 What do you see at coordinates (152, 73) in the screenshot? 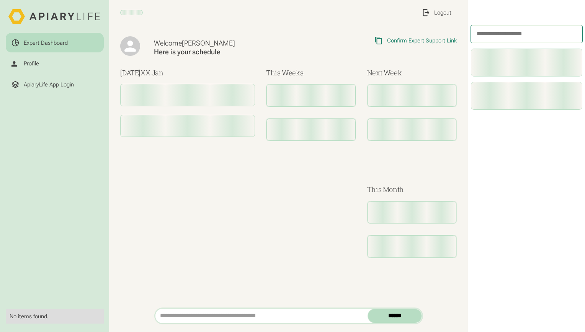
I see `span: XX Jan` at bounding box center [152, 73].